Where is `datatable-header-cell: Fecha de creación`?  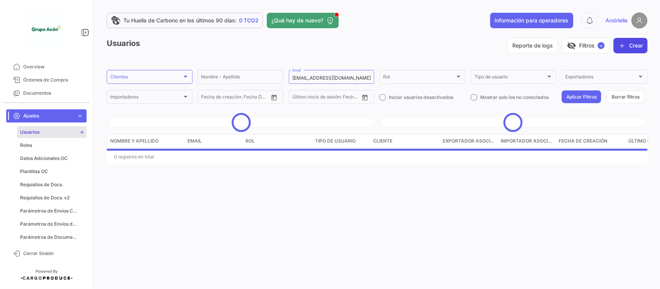
datatable-header-cell: Fecha de creación is located at coordinates (590, 142).